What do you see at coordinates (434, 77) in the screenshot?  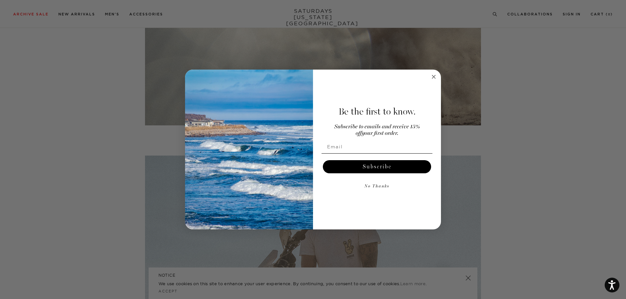 I see `button: Close dialog` at bounding box center [434, 77].